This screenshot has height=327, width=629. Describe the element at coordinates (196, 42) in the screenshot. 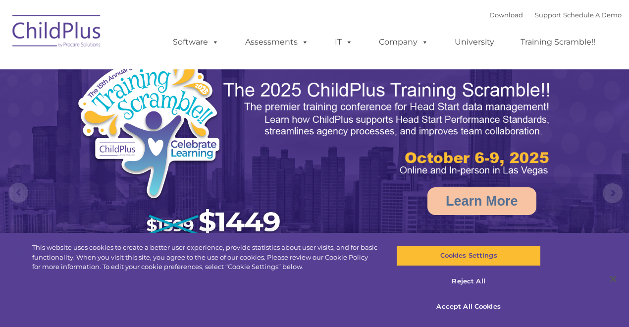

I see `a: Software` at that location.